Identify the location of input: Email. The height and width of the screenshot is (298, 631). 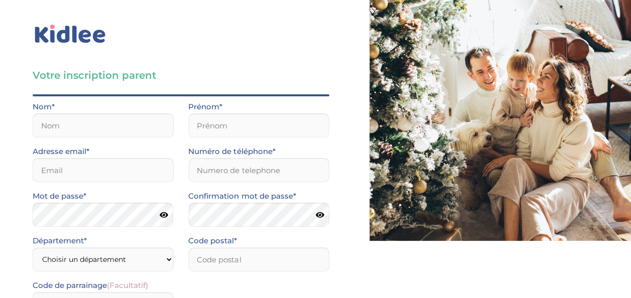
(103, 170).